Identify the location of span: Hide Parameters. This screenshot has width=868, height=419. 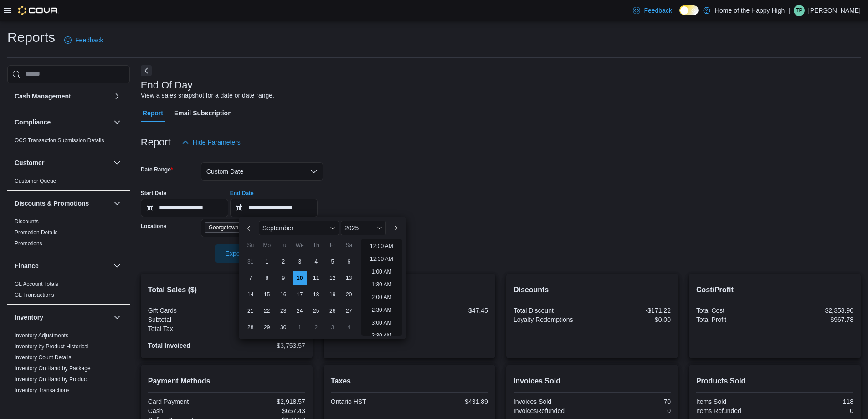
(216, 142).